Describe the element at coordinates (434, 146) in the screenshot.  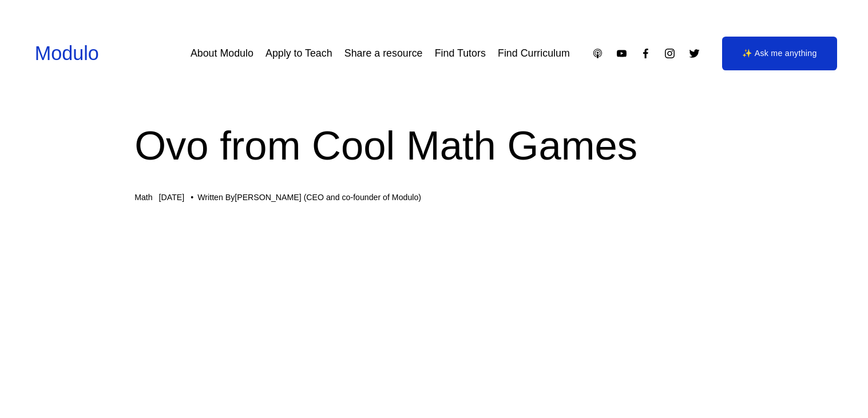
I see `h1: Ovo from Cool Math Games` at that location.